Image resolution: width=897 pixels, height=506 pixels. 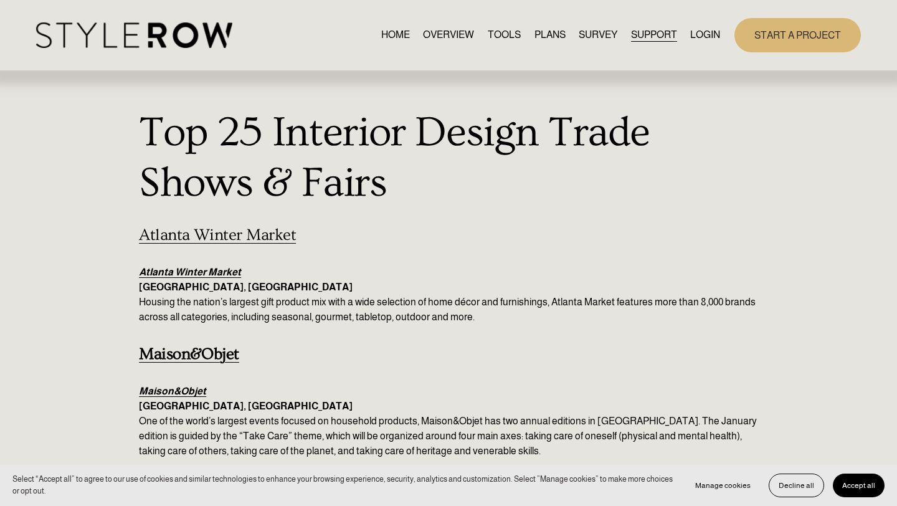 I want to click on button: Manage cookies, so click(x=722, y=485).